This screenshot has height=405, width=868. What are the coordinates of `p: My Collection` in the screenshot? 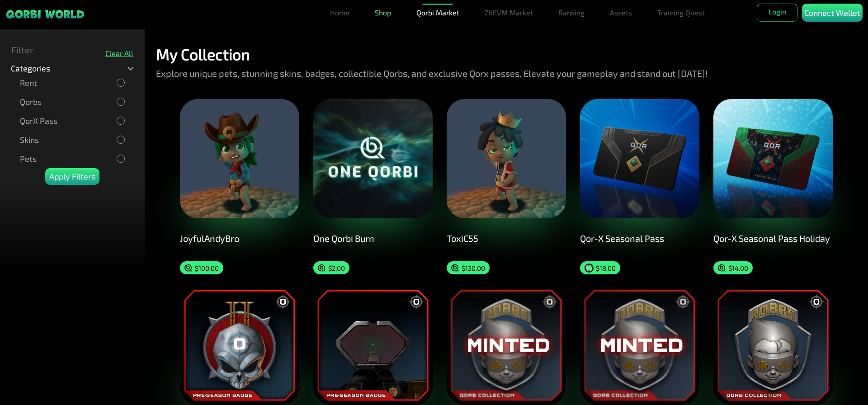 It's located at (203, 54).